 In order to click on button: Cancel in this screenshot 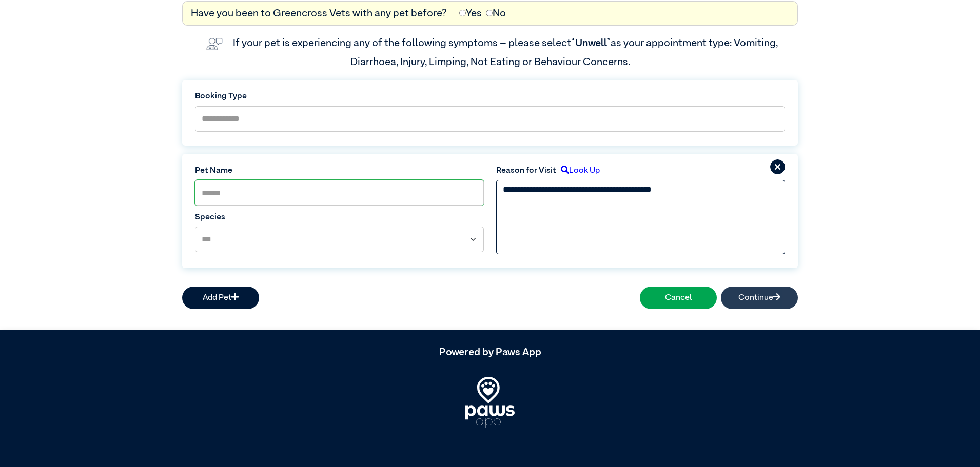, I will do `click(679, 298)`.